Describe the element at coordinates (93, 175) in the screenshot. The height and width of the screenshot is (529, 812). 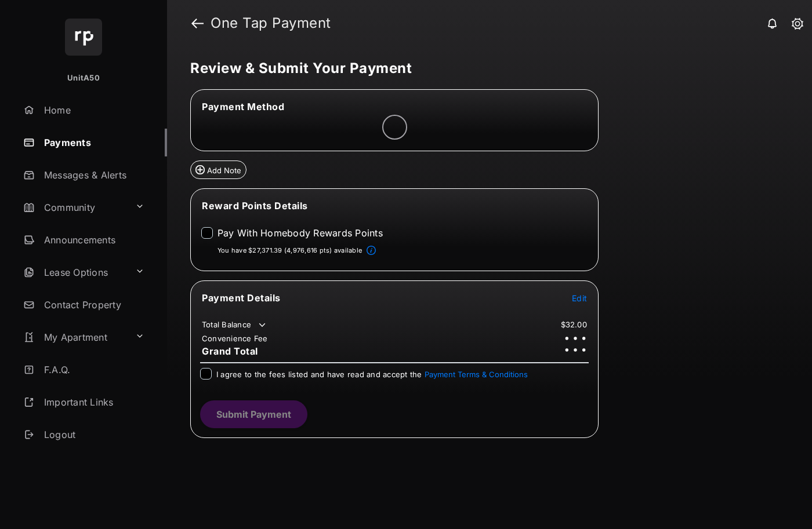
I see `a: Messages & Alerts` at that location.